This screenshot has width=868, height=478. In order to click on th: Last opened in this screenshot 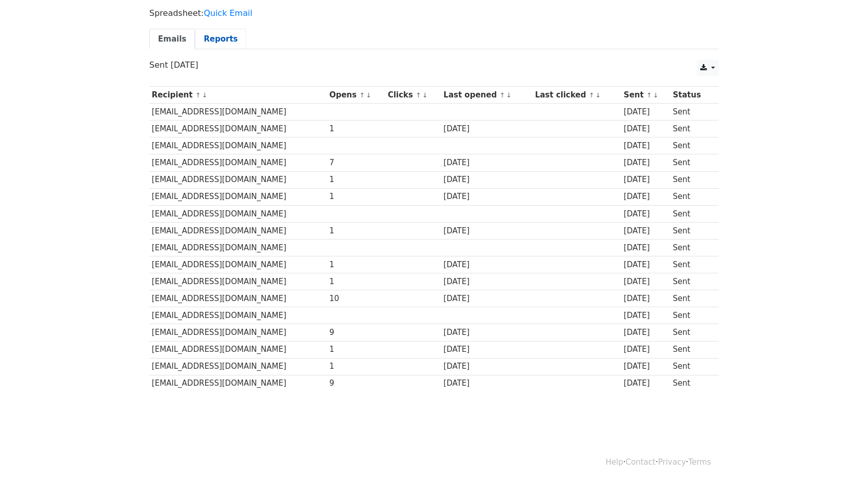, I will do `click(487, 95)`.